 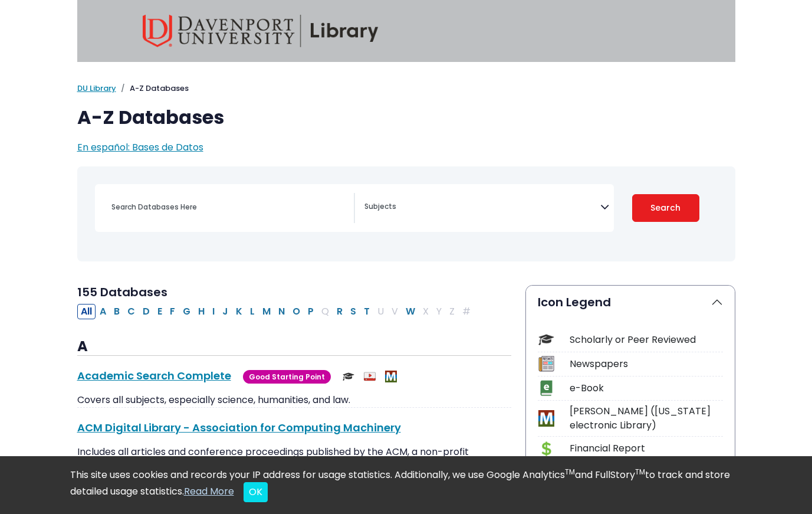 What do you see at coordinates (354, 311) in the screenshot?
I see `button: Filter Results S` at bounding box center [354, 311].